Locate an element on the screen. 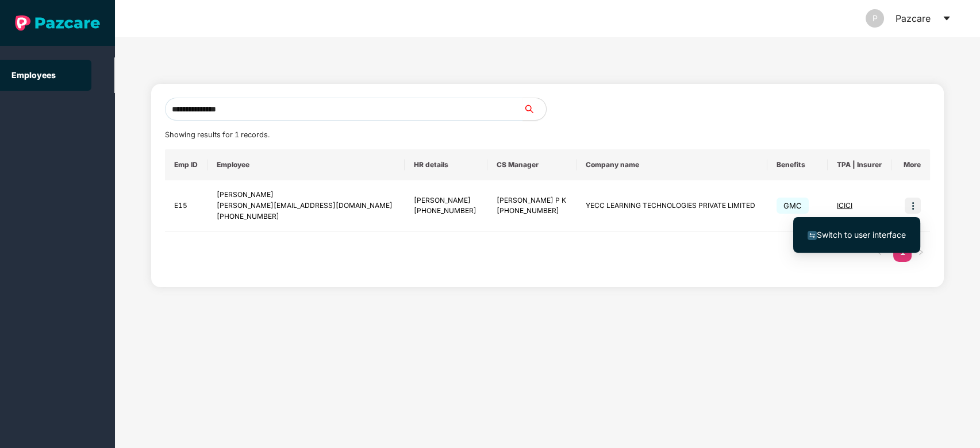 This screenshot has height=448, width=980. span: P is located at coordinates (875, 19).